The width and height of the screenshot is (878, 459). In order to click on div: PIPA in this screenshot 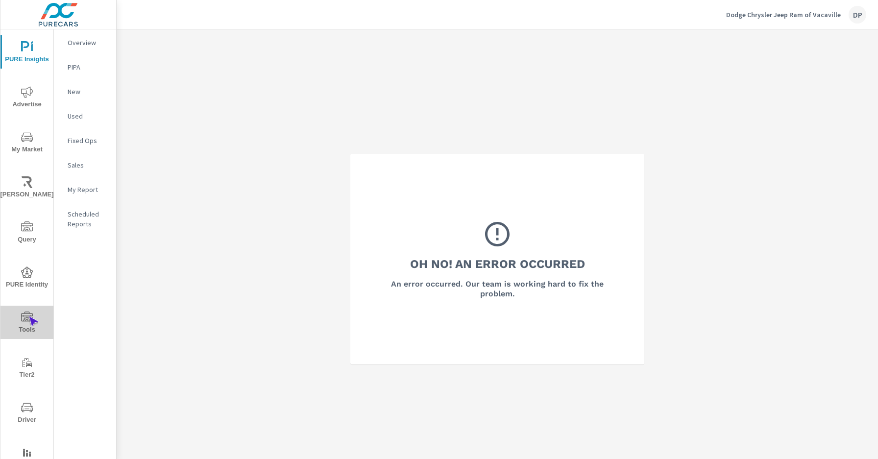, I will do `click(85, 67)`.